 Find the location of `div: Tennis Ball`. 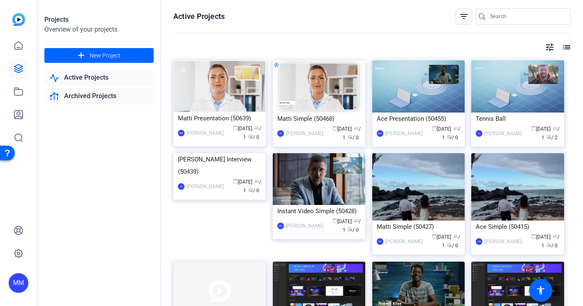

div: Tennis Ball is located at coordinates (517, 119).